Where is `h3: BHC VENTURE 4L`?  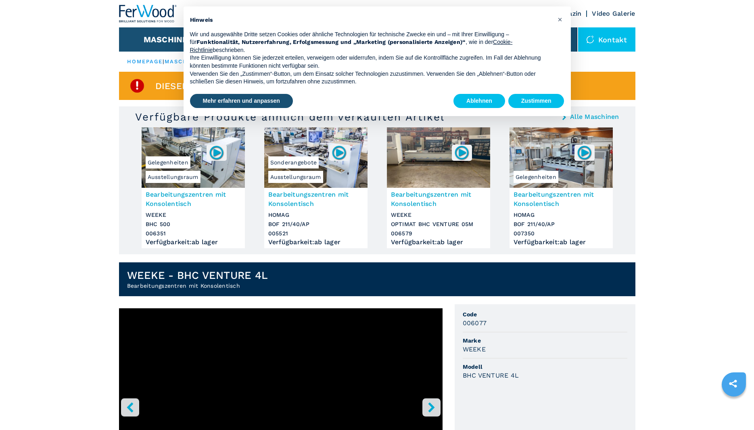
h3: BHC VENTURE 4L is located at coordinates (491, 376).